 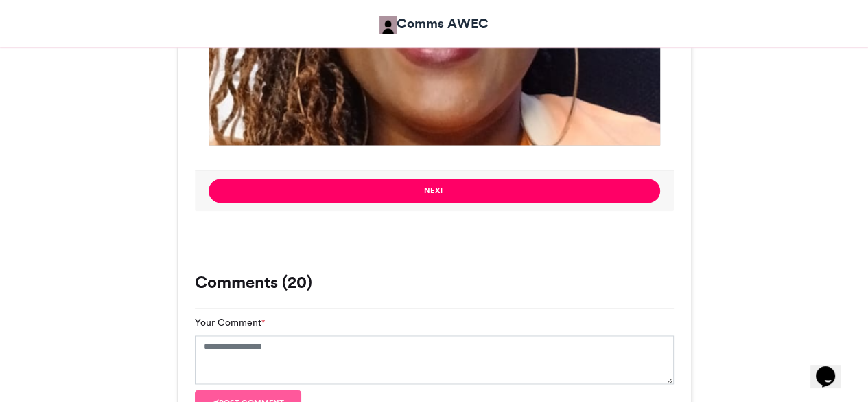 I want to click on h3: Comments (20), so click(x=434, y=283).